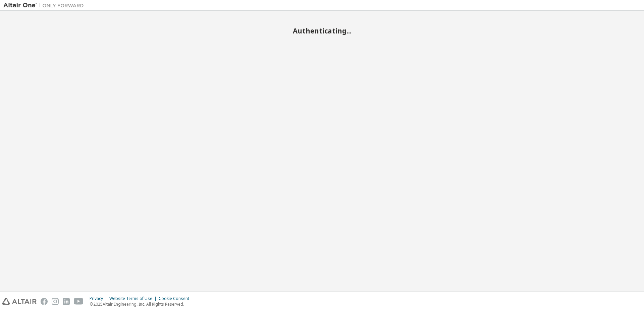 This screenshot has height=311, width=644. I want to click on p: © 2025 Altair Engineering, Inc. All Rights Reserved., so click(141, 305).